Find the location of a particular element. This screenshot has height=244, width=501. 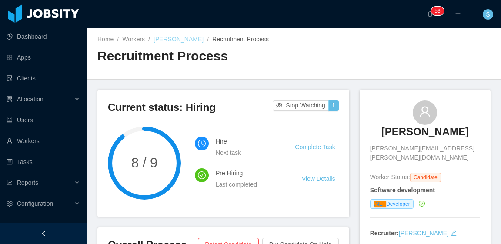

p: 5 is located at coordinates (436, 11).